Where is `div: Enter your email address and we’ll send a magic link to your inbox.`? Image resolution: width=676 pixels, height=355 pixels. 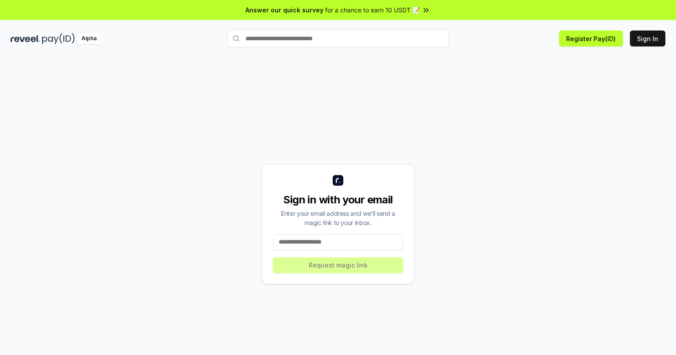 div: Enter your email address and we’ll send a magic link to your inbox. is located at coordinates (338, 218).